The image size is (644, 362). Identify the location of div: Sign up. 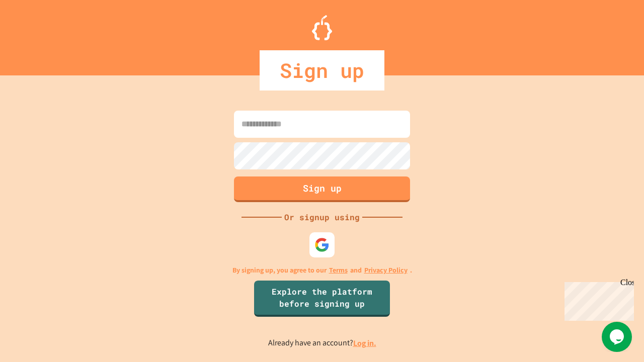
(322, 71).